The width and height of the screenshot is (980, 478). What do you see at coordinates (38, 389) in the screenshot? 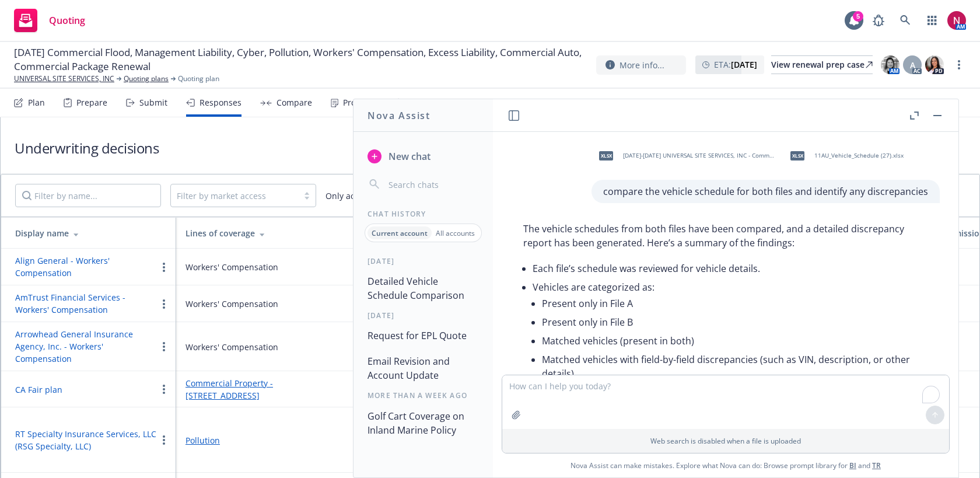
I see `button: CA Fair plan` at bounding box center [38, 389].